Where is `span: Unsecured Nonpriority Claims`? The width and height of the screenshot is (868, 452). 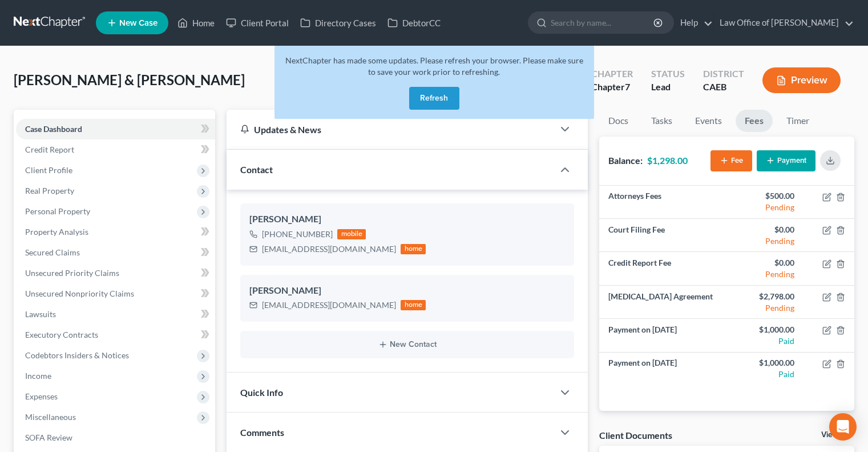
span: Unsecured Nonpriority Claims is located at coordinates (80, 293).